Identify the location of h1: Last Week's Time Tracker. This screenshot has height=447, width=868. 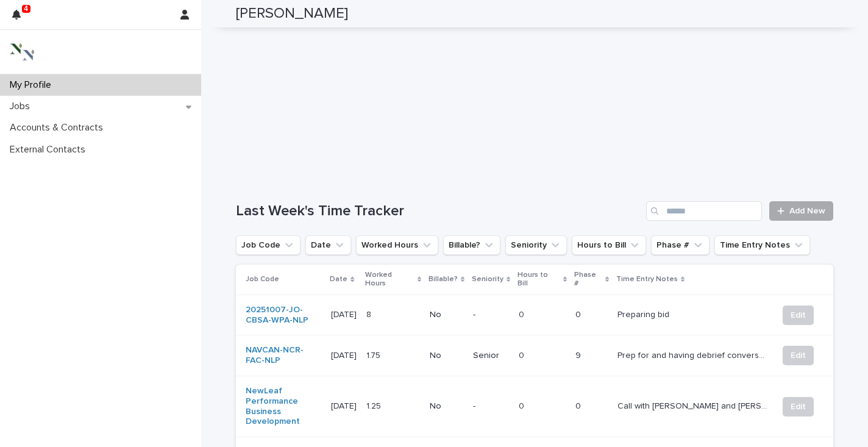
(438, 211).